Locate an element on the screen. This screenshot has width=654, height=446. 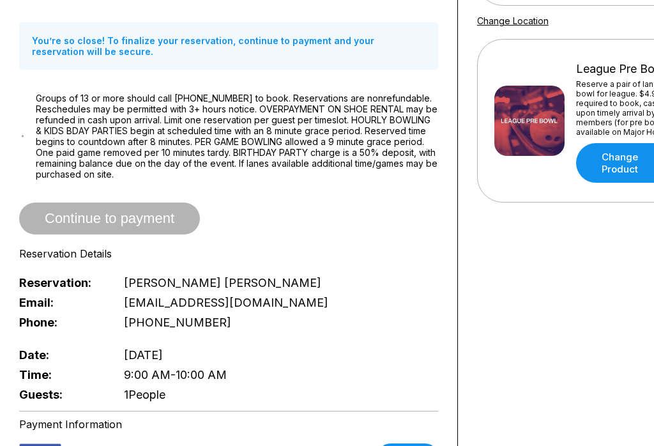
span: Phone: is located at coordinates (61, 322).